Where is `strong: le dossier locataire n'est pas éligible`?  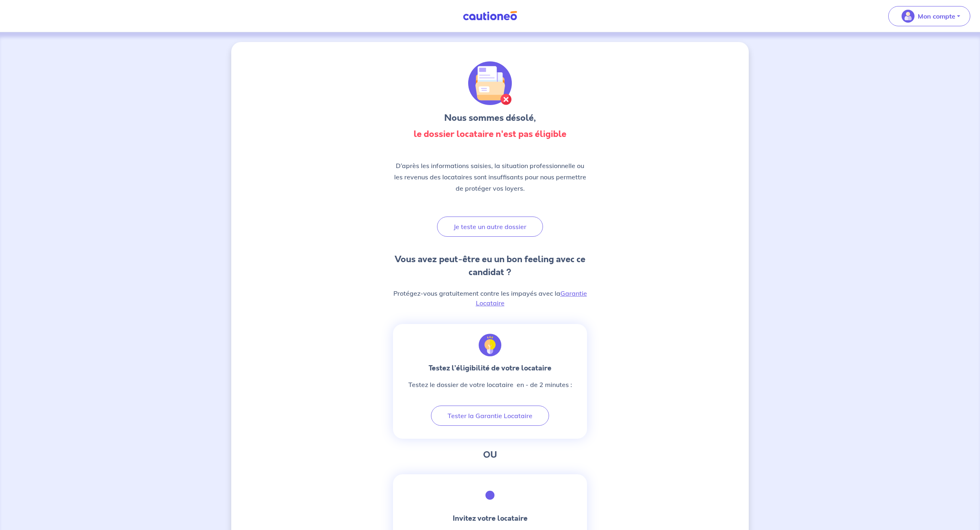 strong: le dossier locataire n'est pas éligible is located at coordinates (490, 133).